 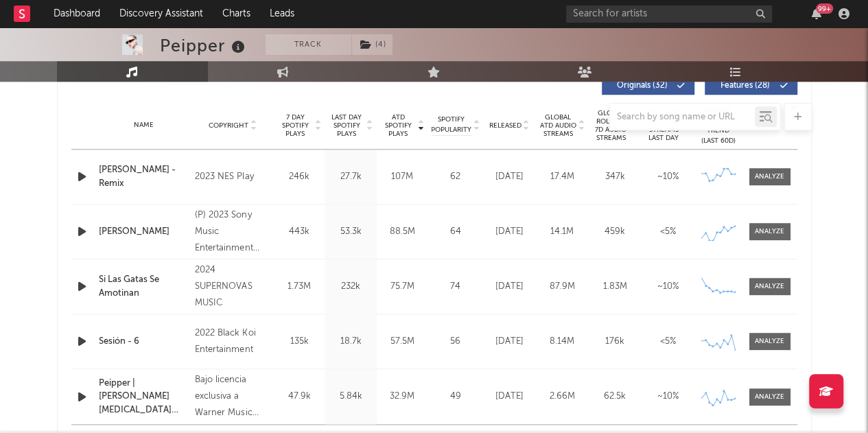 What do you see at coordinates (350, 342) in the screenshot?
I see `div: 18.7k` at bounding box center [350, 342].